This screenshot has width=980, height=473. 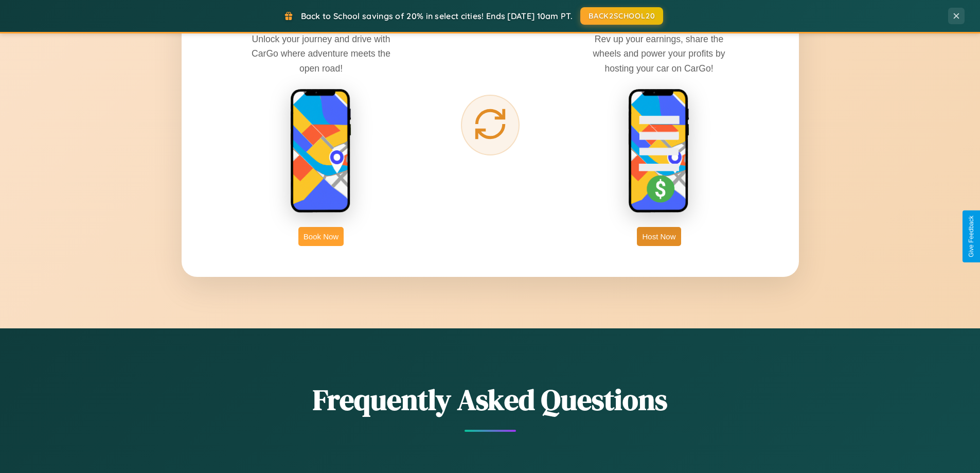 I want to click on button: BACK2SCHOOL20, so click(x=621, y=16).